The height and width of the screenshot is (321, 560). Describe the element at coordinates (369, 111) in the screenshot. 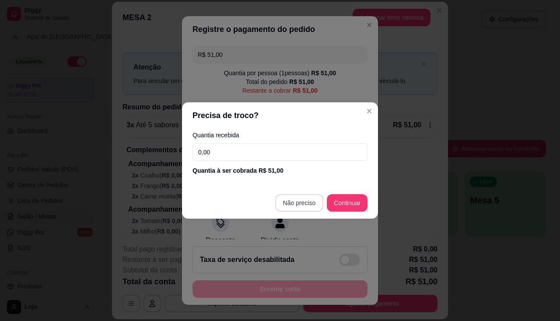

I see `button: Close` at that location.